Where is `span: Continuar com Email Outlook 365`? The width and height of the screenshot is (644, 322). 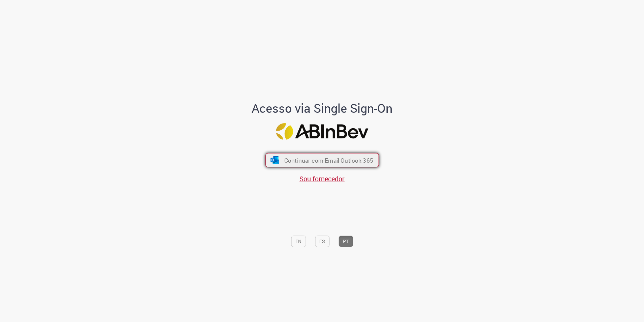
span: Continuar com Email Outlook 365 is located at coordinates (328, 160).